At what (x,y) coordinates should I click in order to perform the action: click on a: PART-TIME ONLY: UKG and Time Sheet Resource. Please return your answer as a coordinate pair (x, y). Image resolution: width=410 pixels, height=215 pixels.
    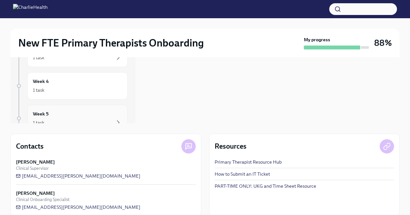
    Looking at the image, I should click on (266, 186).